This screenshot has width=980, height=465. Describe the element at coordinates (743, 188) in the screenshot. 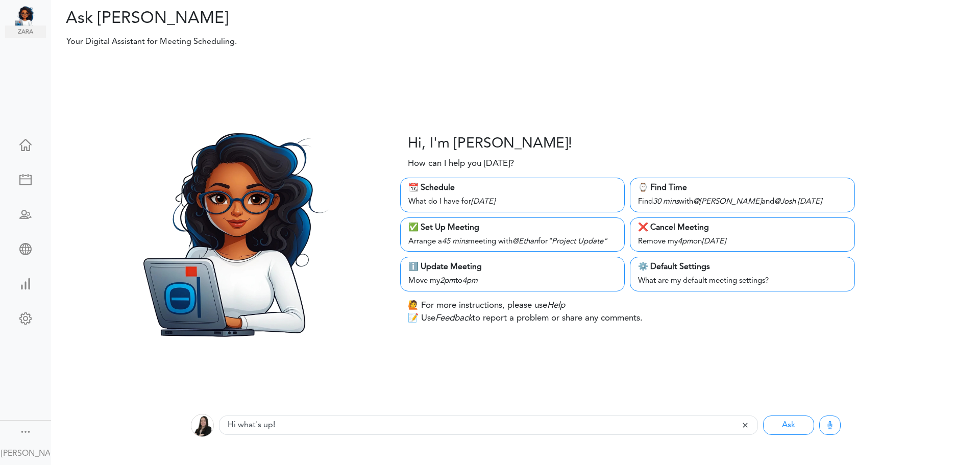

I see `div: ⌚️ Find Time` at that location.